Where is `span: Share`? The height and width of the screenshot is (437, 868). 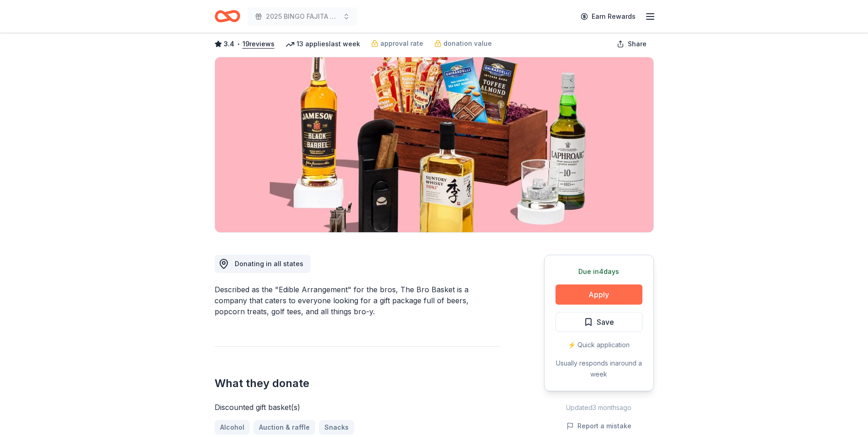
span: Share is located at coordinates (637, 44).